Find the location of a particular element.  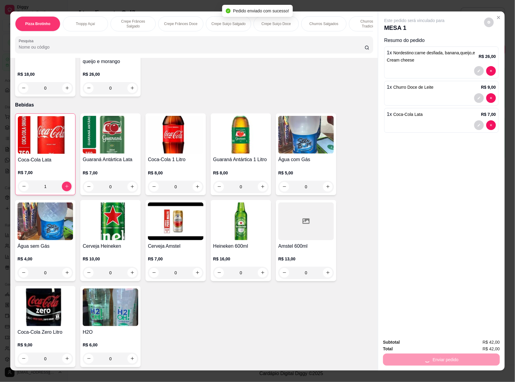

span: check-circle is located at coordinates (228, 11).